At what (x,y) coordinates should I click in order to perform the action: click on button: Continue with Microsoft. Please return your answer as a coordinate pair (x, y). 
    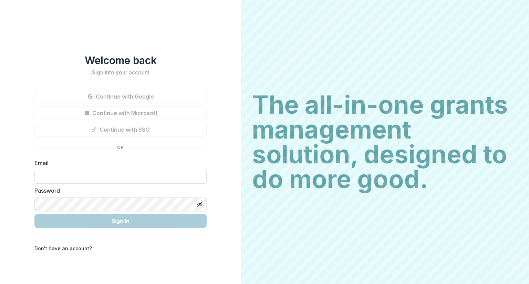
    Looking at the image, I should click on (121, 113).